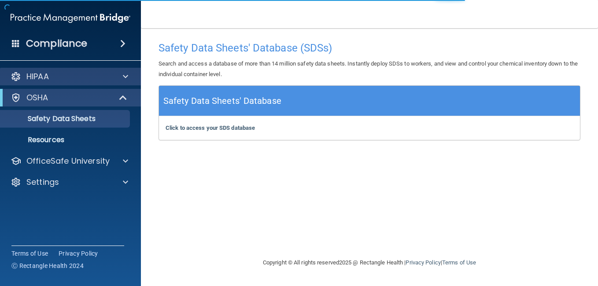 This screenshot has width=598, height=286. What do you see at coordinates (369, 48) in the screenshot?
I see `h4: Safety Data Sheets' Database (SDSs)` at bounding box center [369, 48].